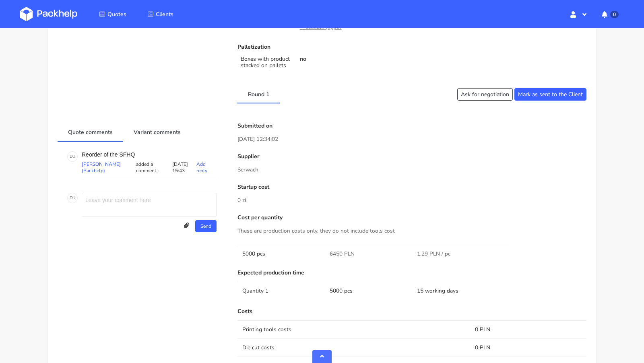  Describe the element at coordinates (90, 131) in the screenshot. I see `a: Quote comments` at that location.